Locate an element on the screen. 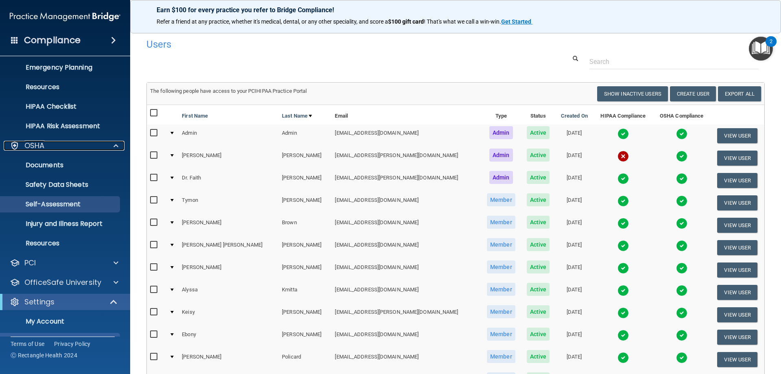  a: Terms of Use is located at coordinates (27, 344).